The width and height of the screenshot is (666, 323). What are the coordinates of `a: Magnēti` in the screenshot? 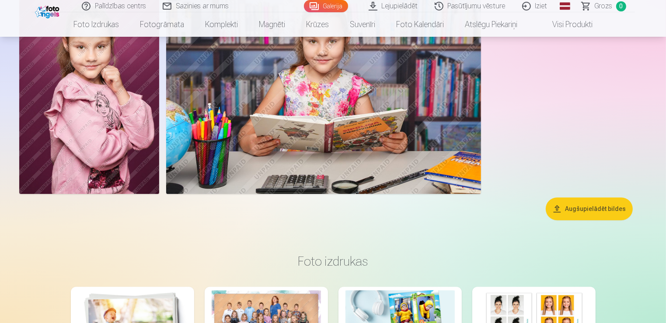 It's located at (272, 24).